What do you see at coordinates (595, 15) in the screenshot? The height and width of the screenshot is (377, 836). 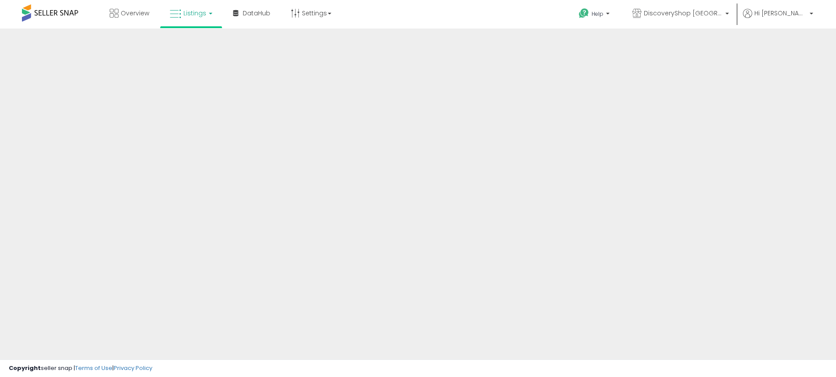 I see `a: Help` at bounding box center [595, 15].